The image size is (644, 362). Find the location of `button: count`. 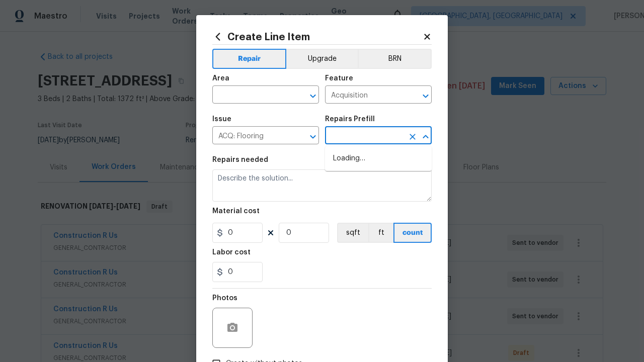

button: count is located at coordinates (413, 233).